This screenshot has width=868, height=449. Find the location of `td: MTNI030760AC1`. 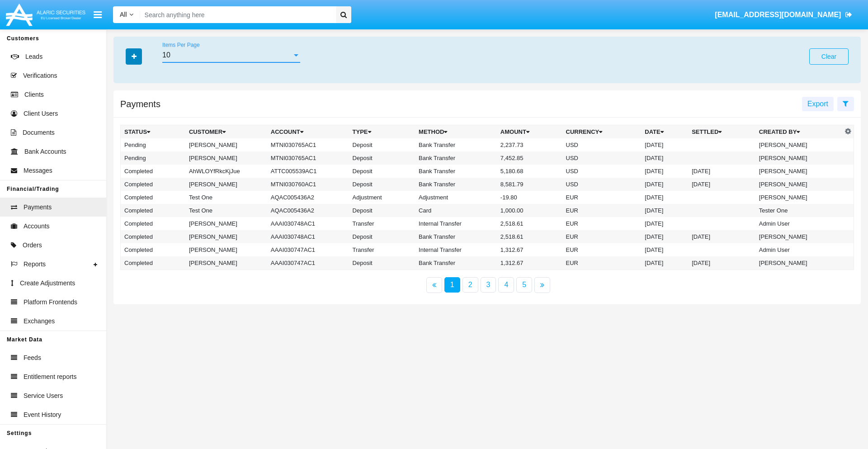

td: MTNI030760AC1 is located at coordinates (308, 184).